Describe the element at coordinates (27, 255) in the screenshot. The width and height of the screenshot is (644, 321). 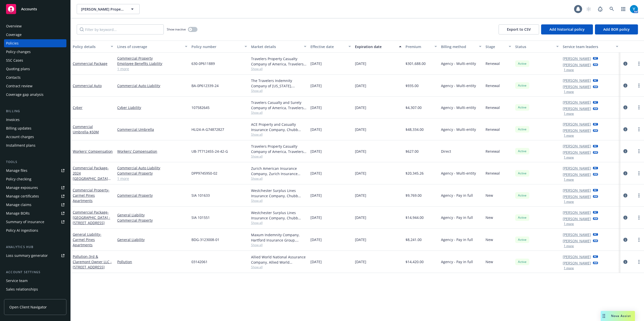
I see `div: Loss summary generator` at that location.